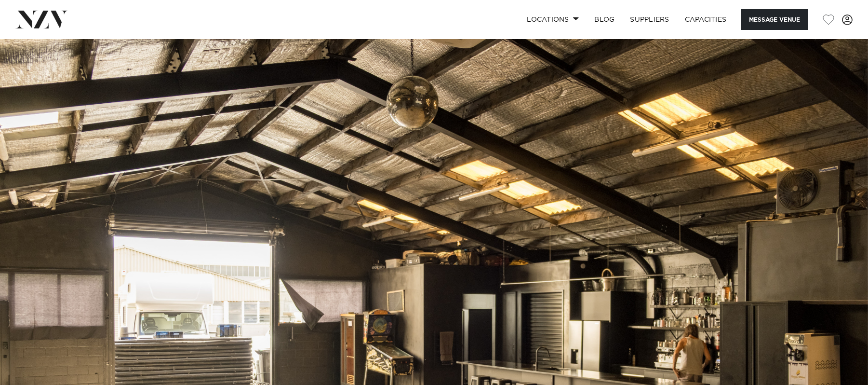  I want to click on a: Capacities, so click(705, 19).